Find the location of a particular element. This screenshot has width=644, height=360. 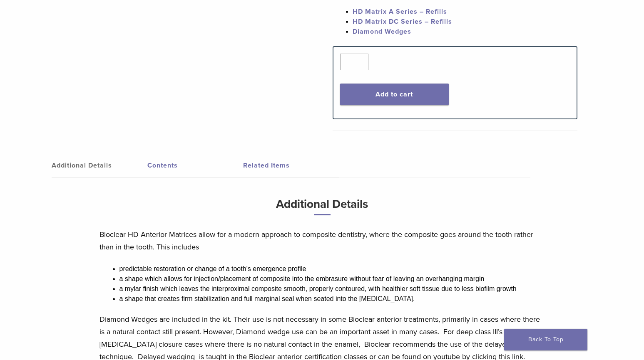

a: Diamond Wedges is located at coordinates (382, 32).